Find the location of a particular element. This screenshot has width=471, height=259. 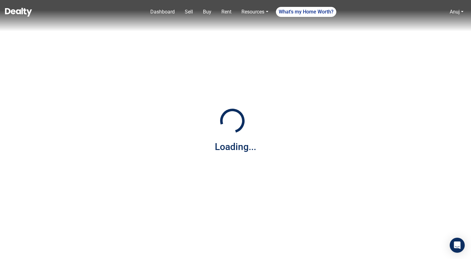

a: Resources is located at coordinates (254, 12).